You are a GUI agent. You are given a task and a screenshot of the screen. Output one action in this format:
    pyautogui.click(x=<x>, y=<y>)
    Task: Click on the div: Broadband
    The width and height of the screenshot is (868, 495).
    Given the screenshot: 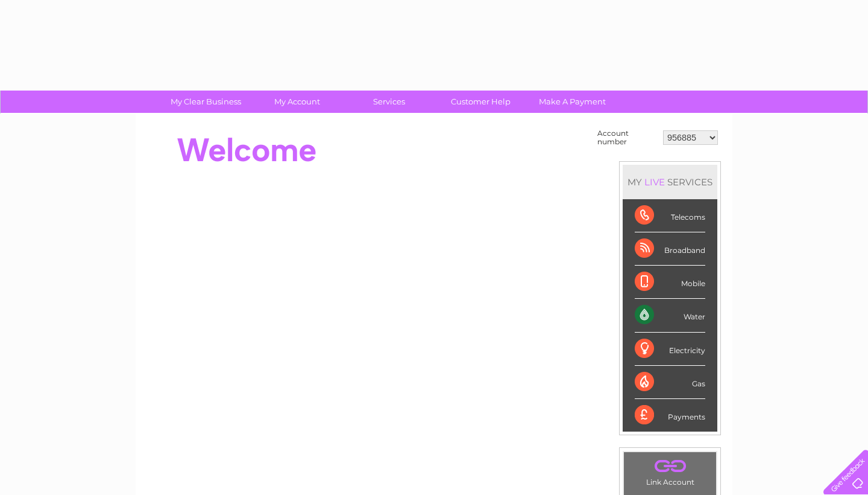 What is the action you would take?
    pyautogui.click(x=670, y=248)
    